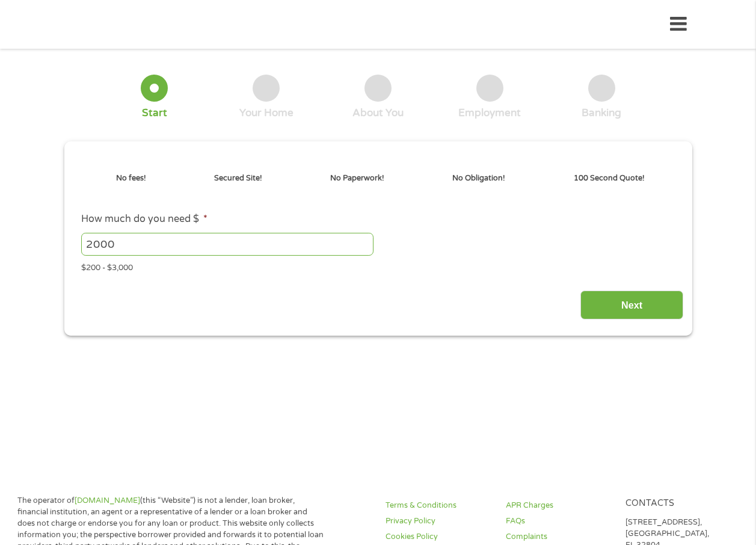 The width and height of the screenshot is (756, 545). What do you see at coordinates (238, 179) in the screenshot?
I see `p: Secured Site!` at bounding box center [238, 179].